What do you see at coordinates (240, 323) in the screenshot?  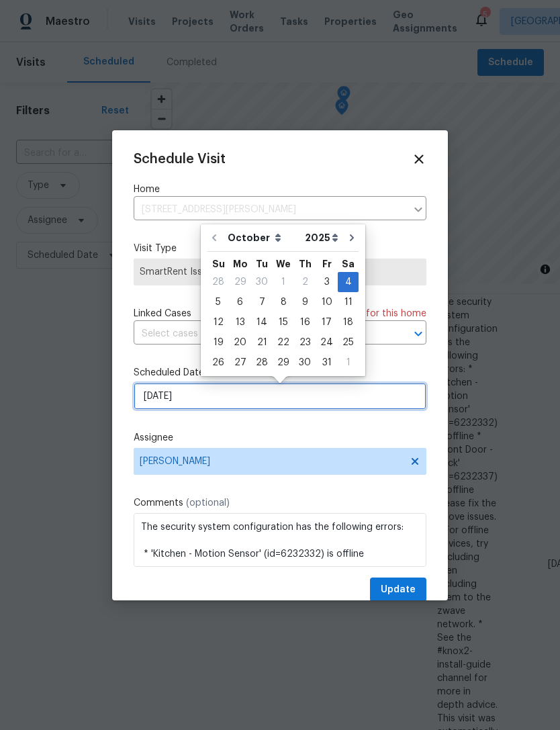 I see `div: 13` at bounding box center [240, 323].